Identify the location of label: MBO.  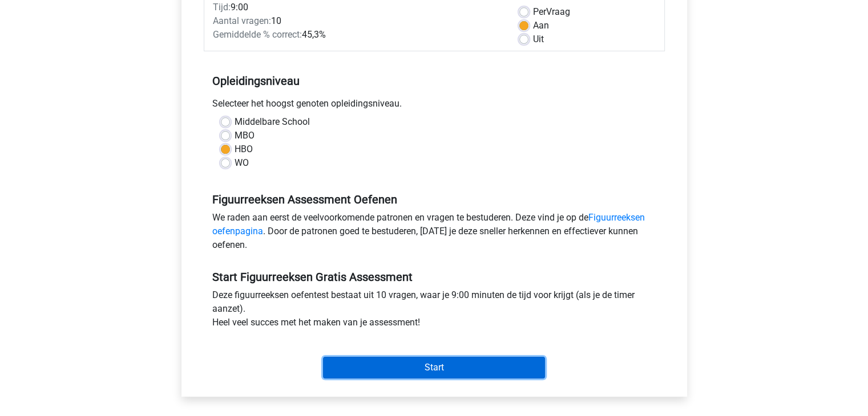
(244, 136).